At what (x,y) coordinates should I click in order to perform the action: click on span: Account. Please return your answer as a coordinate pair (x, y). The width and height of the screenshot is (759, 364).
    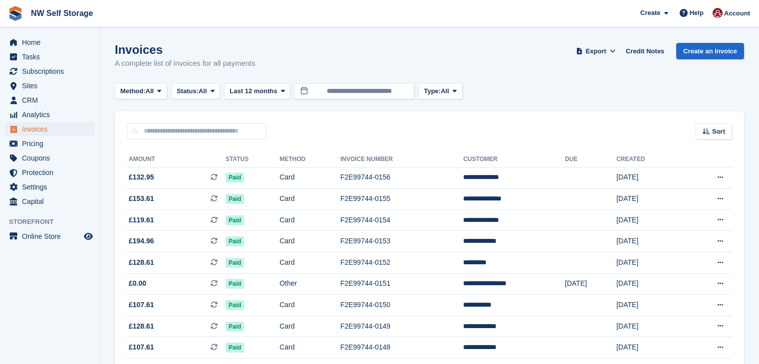
    Looking at the image, I should click on (737, 13).